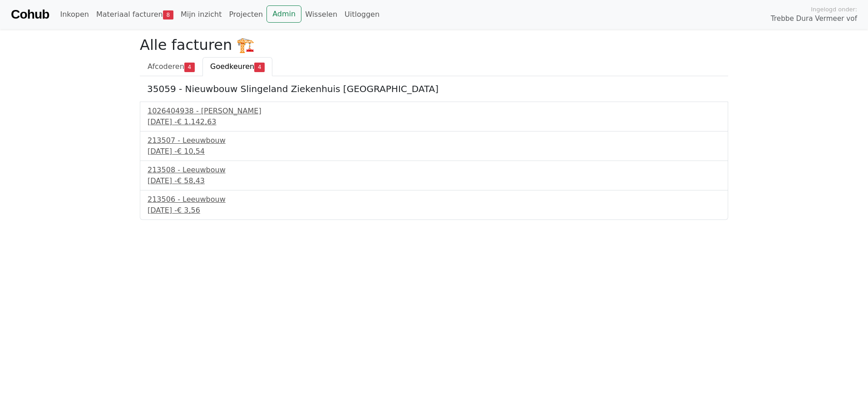  Describe the element at coordinates (321, 15) in the screenshot. I see `a: Wisselen` at that location.